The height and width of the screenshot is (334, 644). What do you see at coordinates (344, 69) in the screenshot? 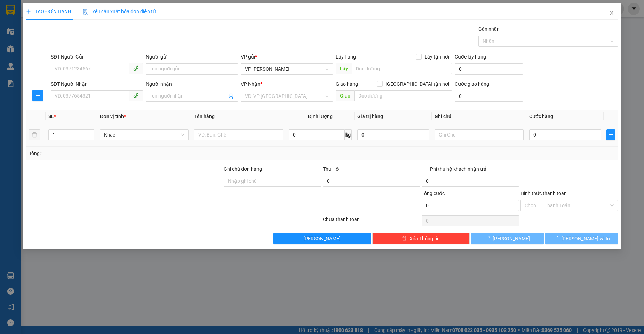
I see `span: Lấy` at bounding box center [344, 69].